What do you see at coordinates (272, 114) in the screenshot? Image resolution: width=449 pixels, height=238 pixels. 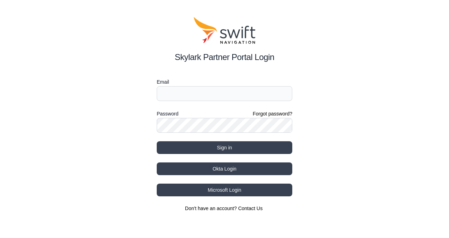 I see `a: Forgot password?` at bounding box center [272, 114].